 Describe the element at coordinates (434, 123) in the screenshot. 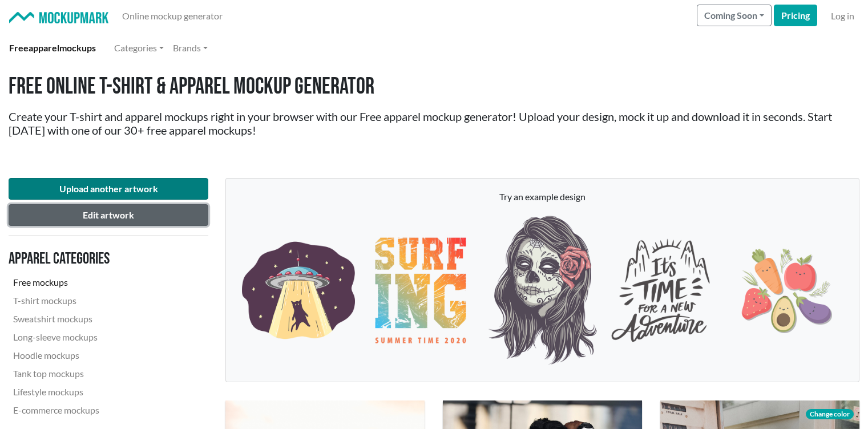

I see `h2: Create your T-shirt and apparel mockups right in your browser with our Free apparel mockup genera...` at that location.